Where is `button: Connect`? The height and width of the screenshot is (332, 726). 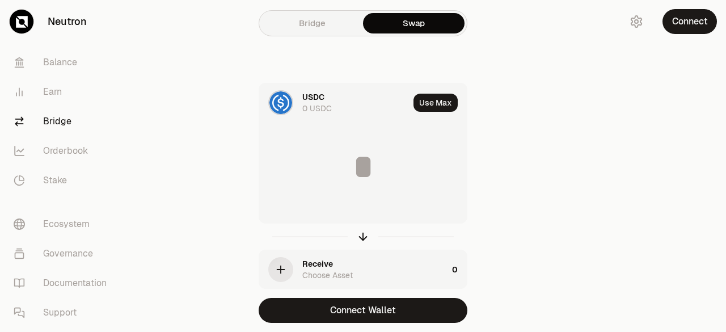 button: Connect is located at coordinates (689, 22).